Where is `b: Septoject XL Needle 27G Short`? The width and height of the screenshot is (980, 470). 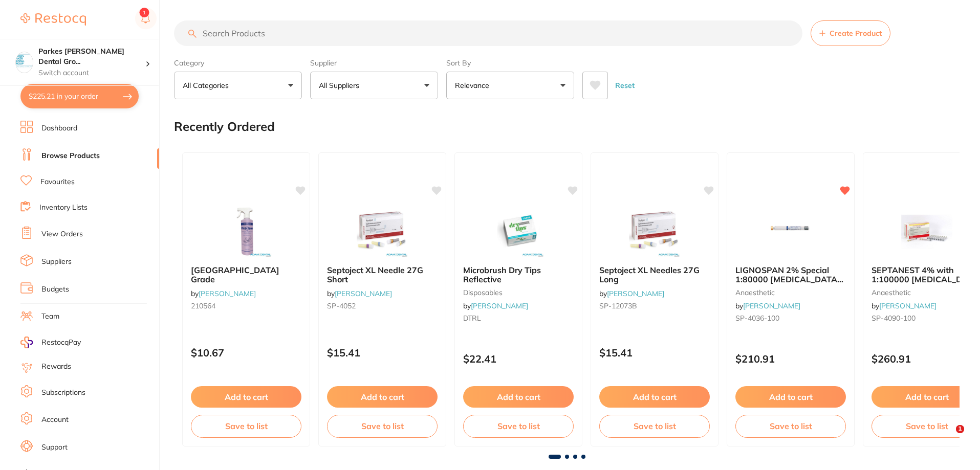 b: Septoject XL Needle 27G Short is located at coordinates (382, 275).